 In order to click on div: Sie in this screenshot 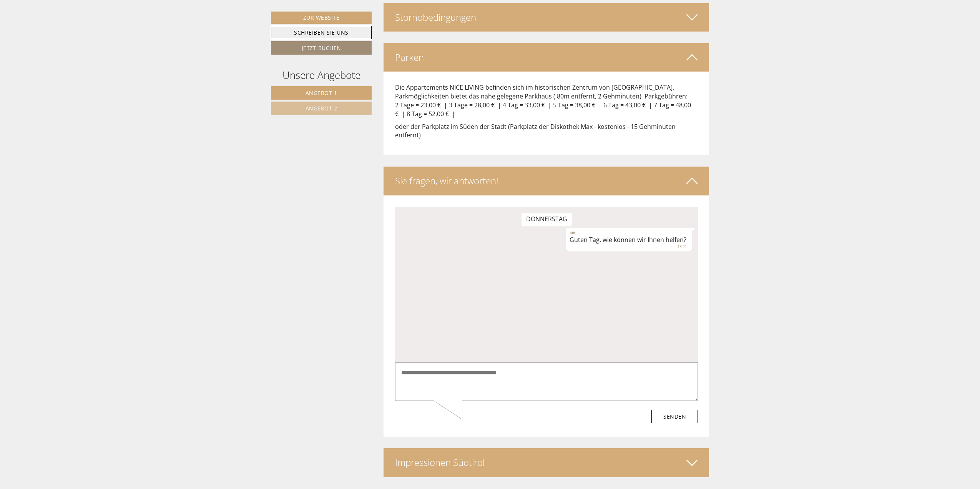, I will do `click(233, 25)`.